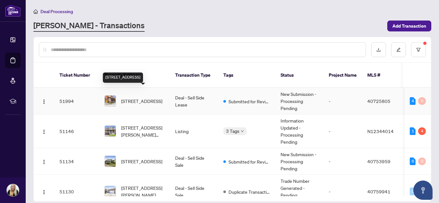 This screenshot has height=203, width=439. I want to click on span: Add Transaction, so click(409, 26).